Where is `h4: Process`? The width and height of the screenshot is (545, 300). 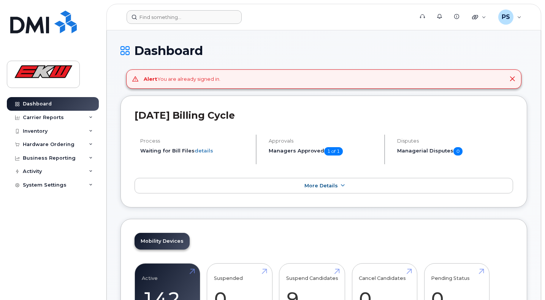 h4: Process is located at coordinates (194, 141).